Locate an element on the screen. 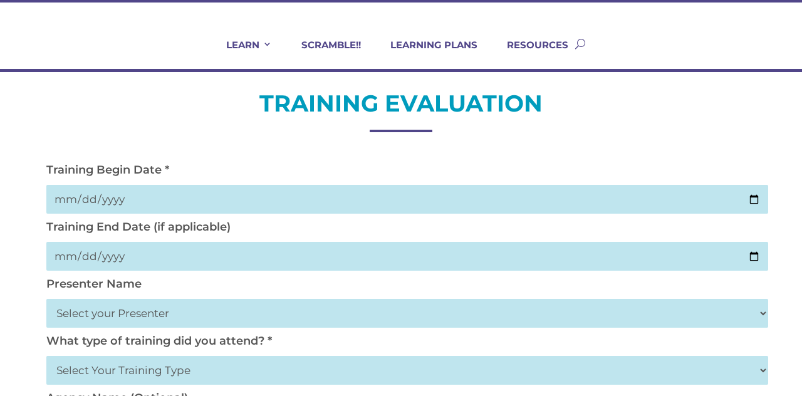 The image size is (802, 396). label: Presenter Name is located at coordinates (94, 284).